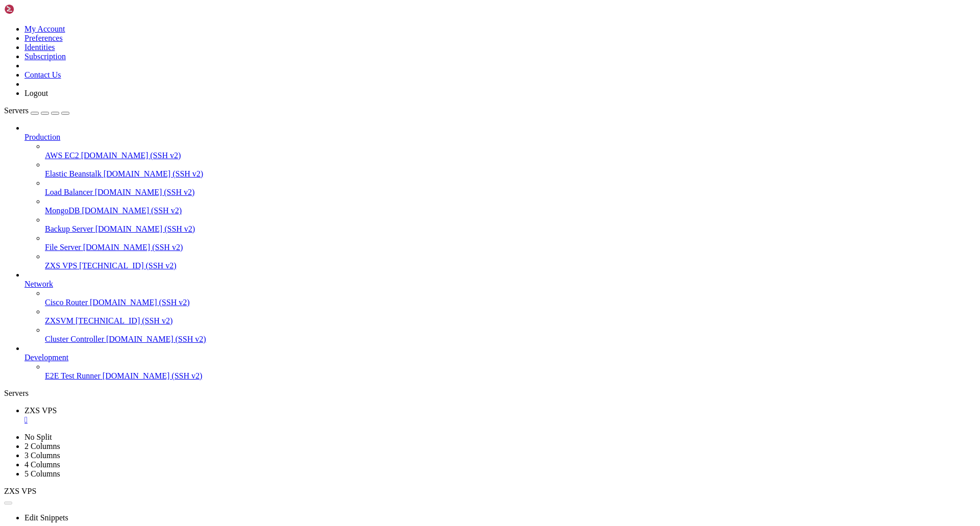 The image size is (980, 526). Describe the element at coordinates (500, 284) in the screenshot. I see `a: Network` at that location.